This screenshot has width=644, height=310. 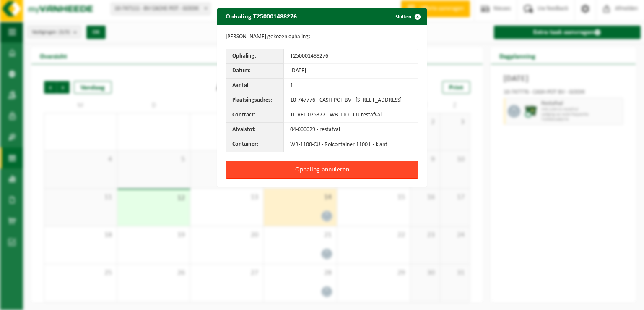 I want to click on td: TL-VEL-025377 - WB-1100-CU restafval, so click(x=351, y=115).